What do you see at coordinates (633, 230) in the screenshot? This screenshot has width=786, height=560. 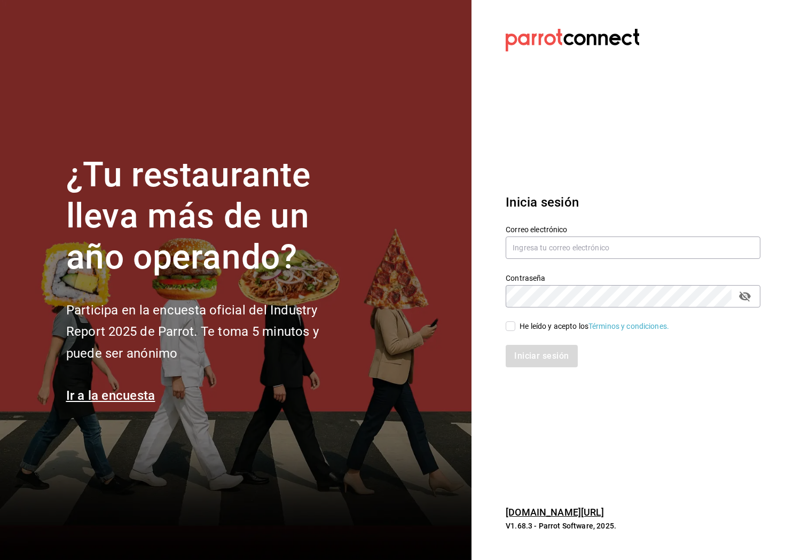 I see `label: Correo electrónico` at bounding box center [633, 230].